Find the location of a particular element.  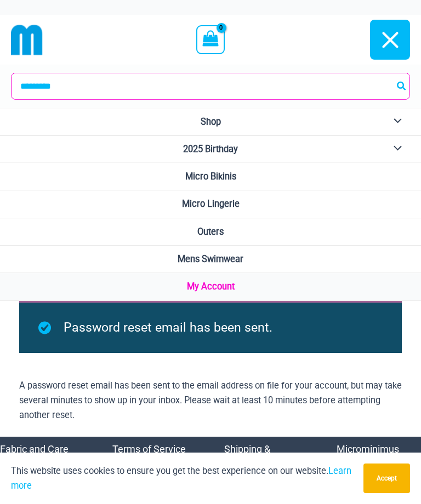

p: A password reset email has been sent to the email address on file for your account, but may take ... is located at coordinates (210, 400).